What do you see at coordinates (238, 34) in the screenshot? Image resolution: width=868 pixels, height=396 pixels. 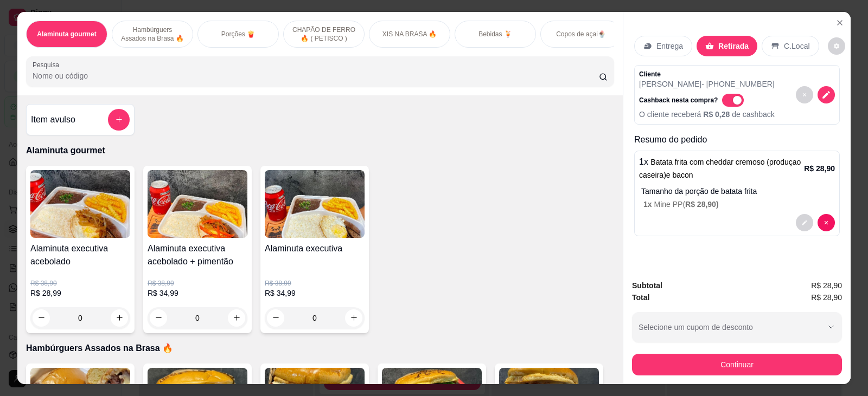 I see `p: Porções 🍟` at bounding box center [238, 34].